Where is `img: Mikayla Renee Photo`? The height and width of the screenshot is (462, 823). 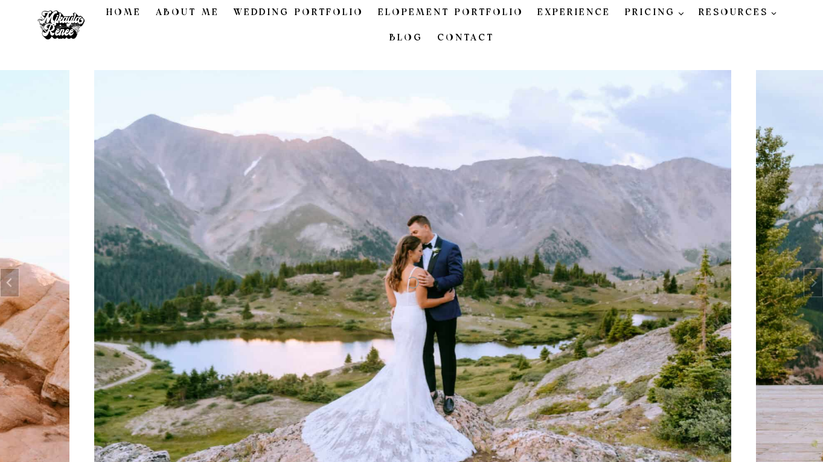 img: Mikayla Renee Photo is located at coordinates (61, 25).